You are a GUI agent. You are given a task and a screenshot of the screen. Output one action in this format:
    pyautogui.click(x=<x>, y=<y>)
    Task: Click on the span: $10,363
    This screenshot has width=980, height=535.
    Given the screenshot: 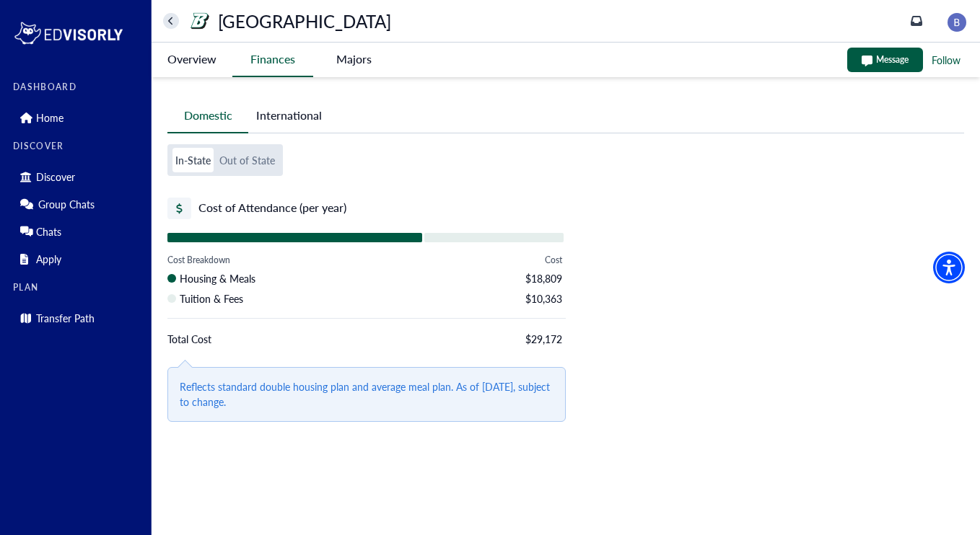 What is the action you would take?
    pyautogui.click(x=544, y=298)
    